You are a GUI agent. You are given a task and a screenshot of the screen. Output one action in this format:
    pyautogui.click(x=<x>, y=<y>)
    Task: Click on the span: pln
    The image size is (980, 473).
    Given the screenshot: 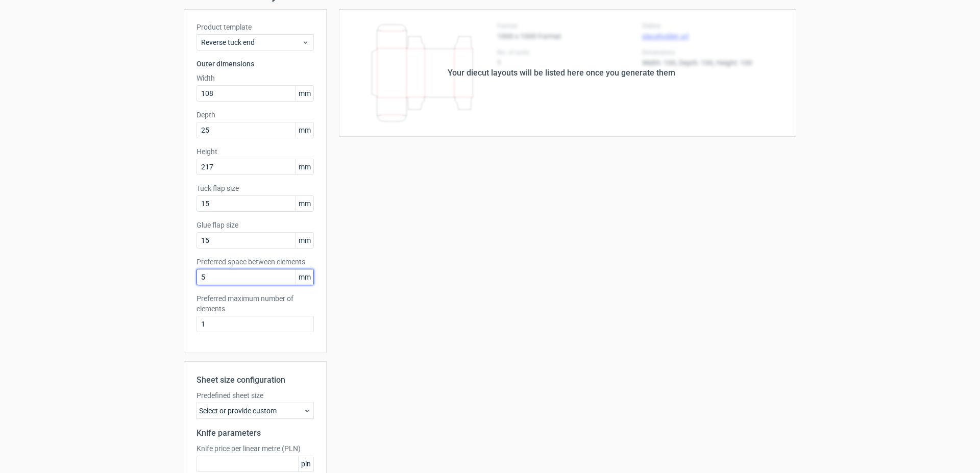 What is the action you would take?
    pyautogui.click(x=306, y=464)
    